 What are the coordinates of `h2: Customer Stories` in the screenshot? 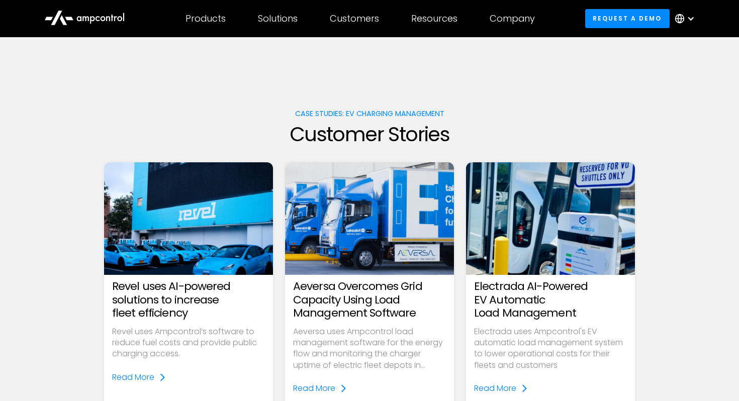 It's located at (370, 134).